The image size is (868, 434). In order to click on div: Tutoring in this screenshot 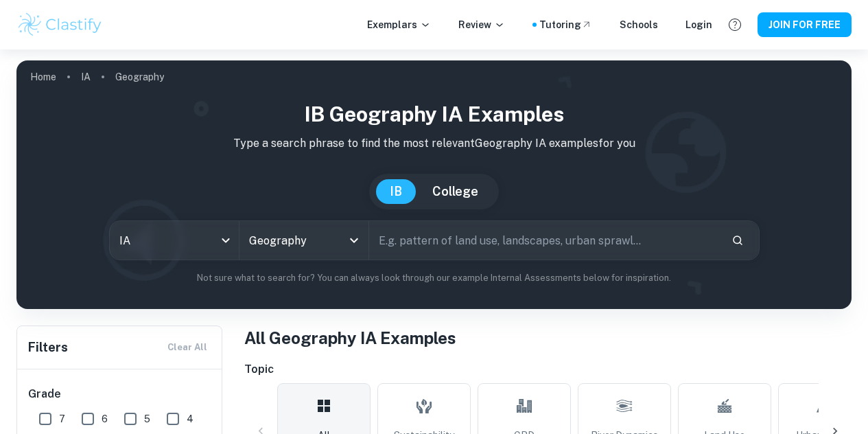, I will do `click(566, 25)`.